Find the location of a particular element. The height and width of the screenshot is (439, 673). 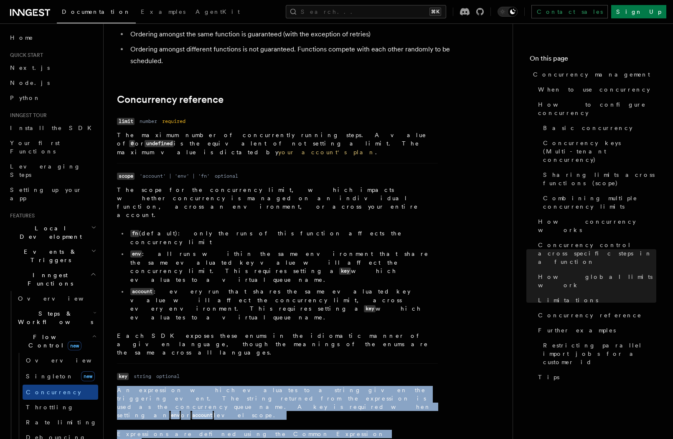

span: Restricting parallel import jobs for a customer id is located at coordinates (599, 353).